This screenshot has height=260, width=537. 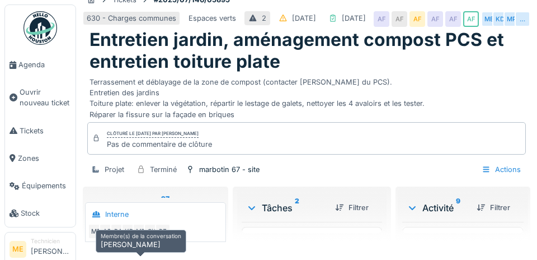 What do you see at coordinates (132, 18) in the screenshot?
I see `div: 630 - Charges communes` at bounding box center [132, 18].